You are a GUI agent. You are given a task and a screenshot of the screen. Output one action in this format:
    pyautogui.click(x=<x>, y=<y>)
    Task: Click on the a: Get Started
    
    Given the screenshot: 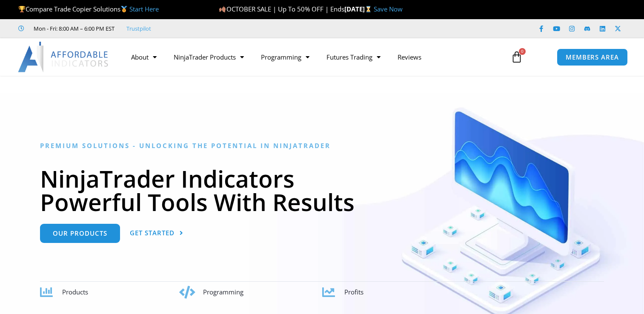 What is the action you would take?
    pyautogui.click(x=157, y=233)
    